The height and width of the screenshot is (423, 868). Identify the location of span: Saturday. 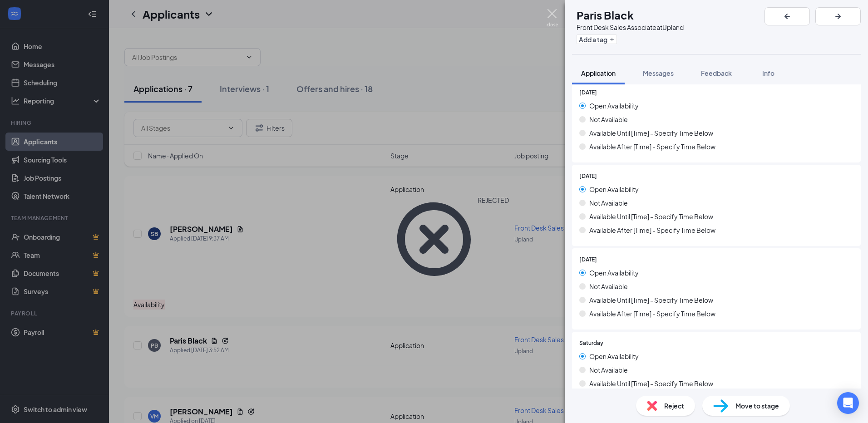
(591, 344).